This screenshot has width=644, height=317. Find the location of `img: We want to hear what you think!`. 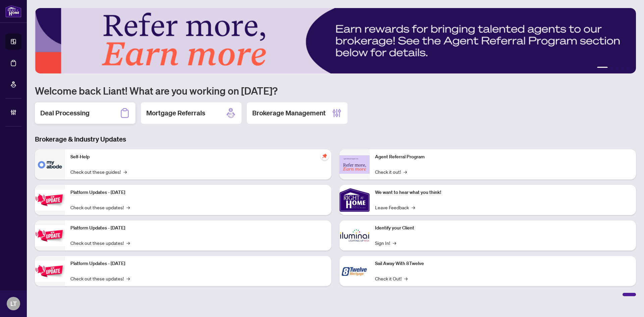

img: We want to hear what you think! is located at coordinates (354, 200).